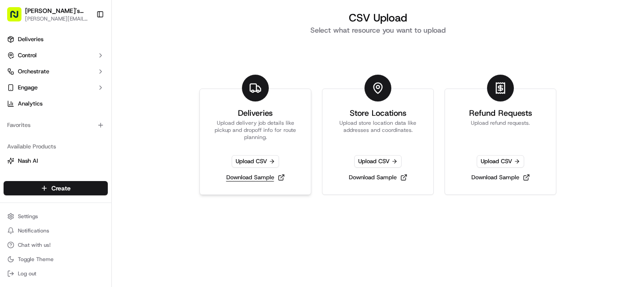 The width and height of the screenshot is (644, 287). I want to click on img: Nash, so click(18, 18).